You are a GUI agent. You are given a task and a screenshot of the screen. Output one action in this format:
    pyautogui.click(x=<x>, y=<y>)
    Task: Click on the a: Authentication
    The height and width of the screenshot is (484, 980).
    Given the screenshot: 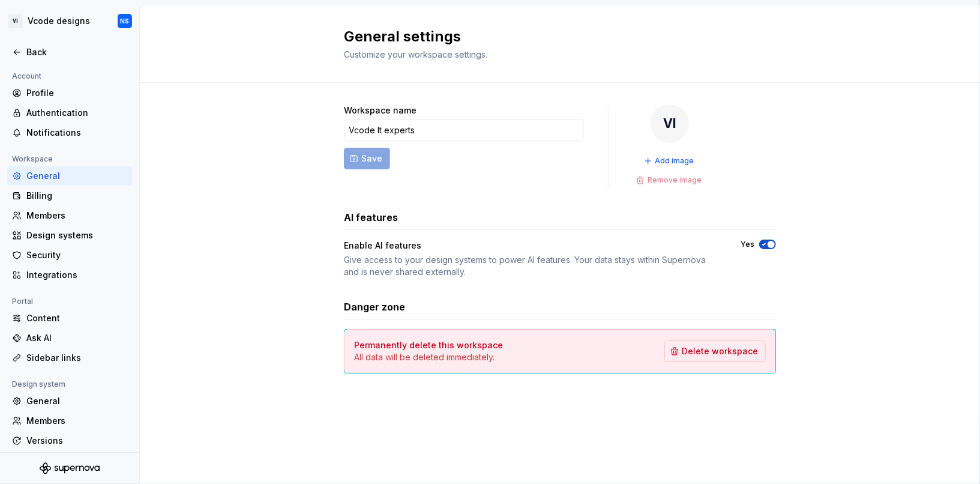 What is the action you would take?
    pyautogui.click(x=69, y=113)
    